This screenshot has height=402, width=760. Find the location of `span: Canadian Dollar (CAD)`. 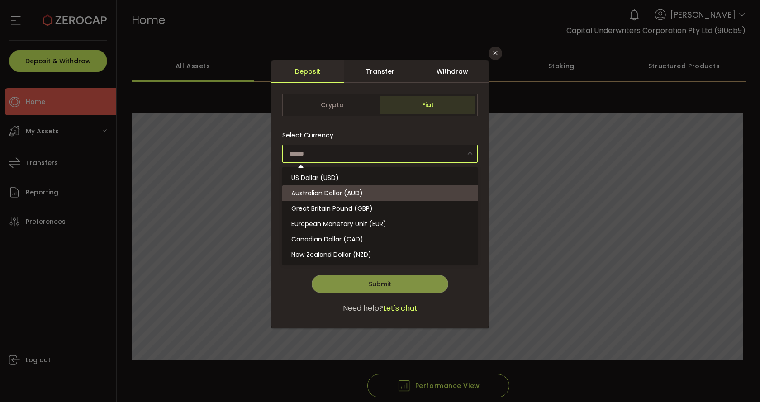

span: Canadian Dollar (CAD) is located at coordinates (327, 239).